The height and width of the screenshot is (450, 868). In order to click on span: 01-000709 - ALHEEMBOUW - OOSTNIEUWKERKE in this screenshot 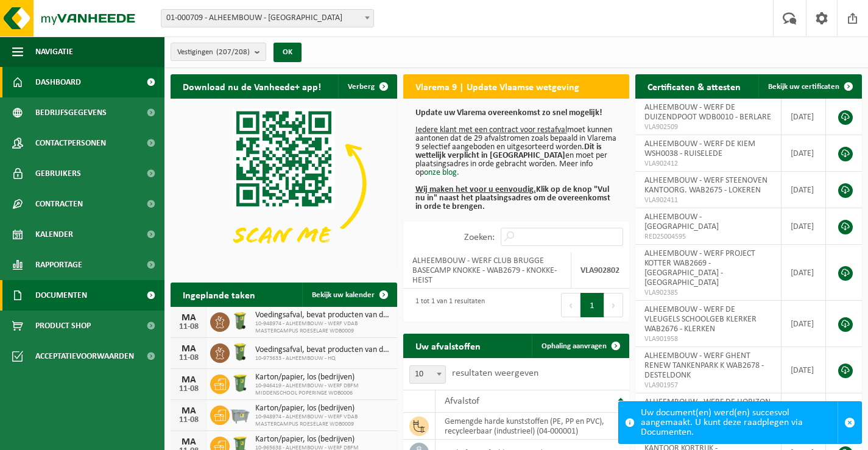, I will do `click(268, 18)`.